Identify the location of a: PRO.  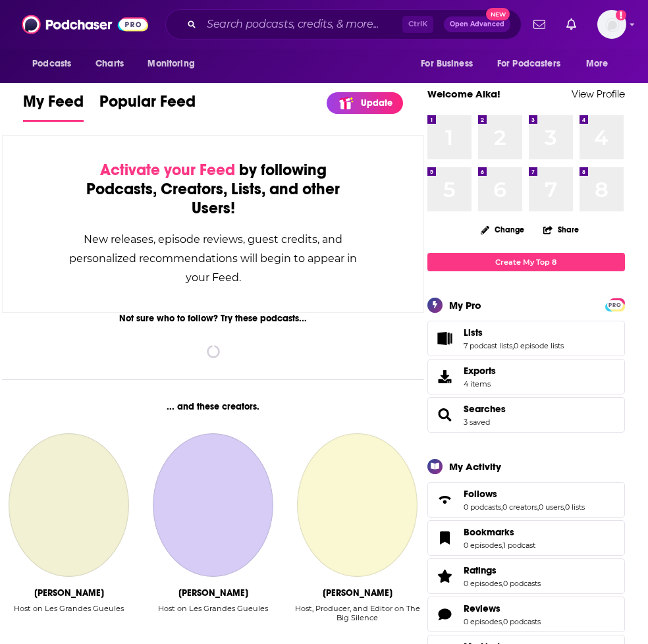
(615, 304).